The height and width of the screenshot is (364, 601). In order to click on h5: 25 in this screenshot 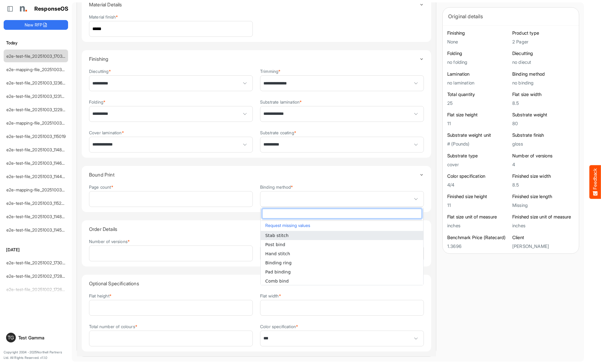, I will do `click(478, 103)`.